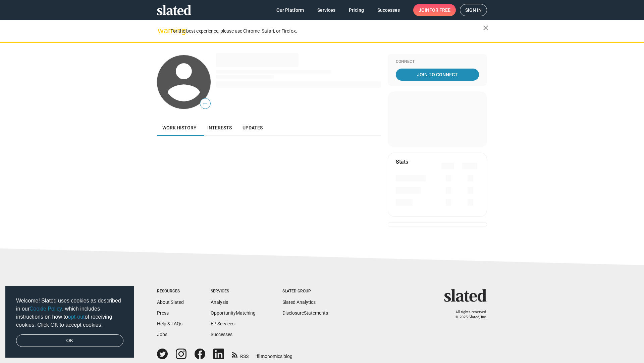 This screenshot has height=363, width=644. What do you see at coordinates (253, 128) in the screenshot?
I see `a: Updates` at bounding box center [253, 128].